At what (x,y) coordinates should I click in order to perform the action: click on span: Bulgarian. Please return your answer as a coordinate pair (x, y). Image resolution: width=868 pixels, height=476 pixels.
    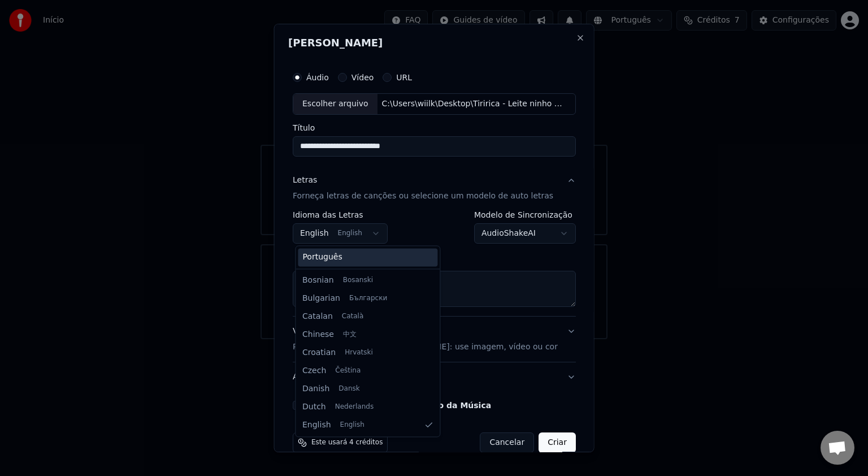
    Looking at the image, I should click on (321, 298).